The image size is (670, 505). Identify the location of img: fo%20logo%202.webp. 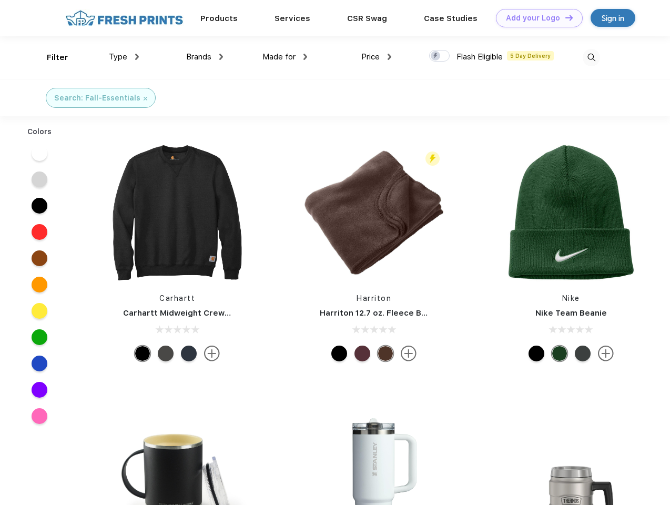
(124, 18).